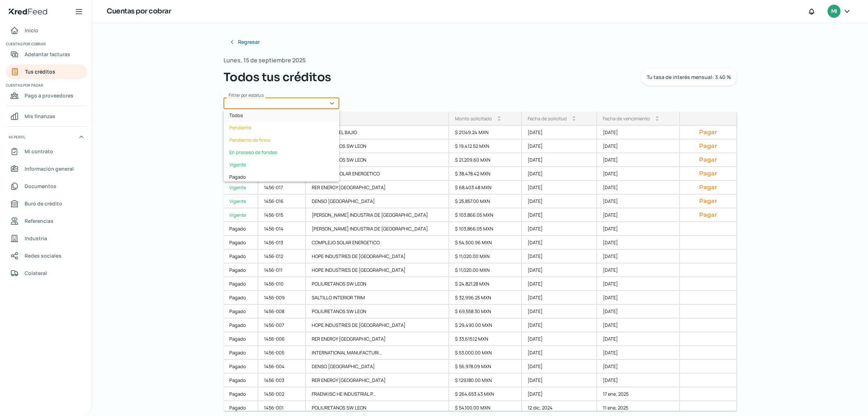 The image size is (868, 416). What do you see at coordinates (638, 407) in the screenshot?
I see `div: 11 ene, 2025` at bounding box center [638, 407].